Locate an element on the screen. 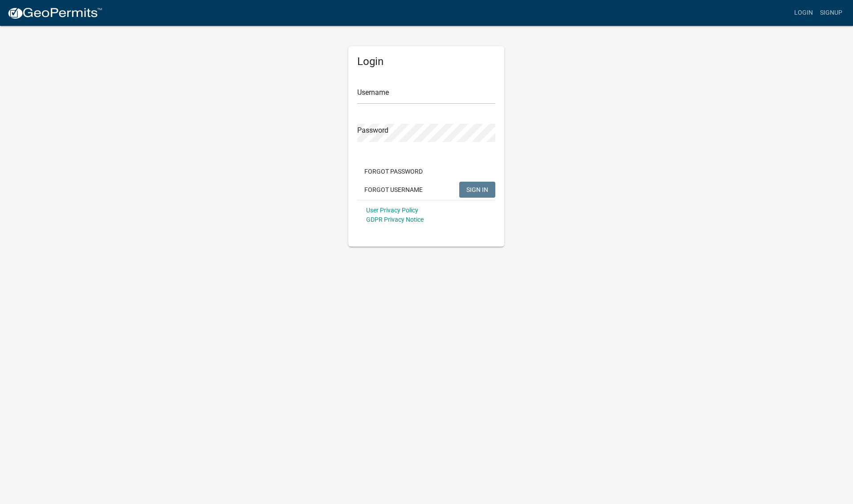 The height and width of the screenshot is (504, 853). span: SIGN IN is located at coordinates (478, 190).